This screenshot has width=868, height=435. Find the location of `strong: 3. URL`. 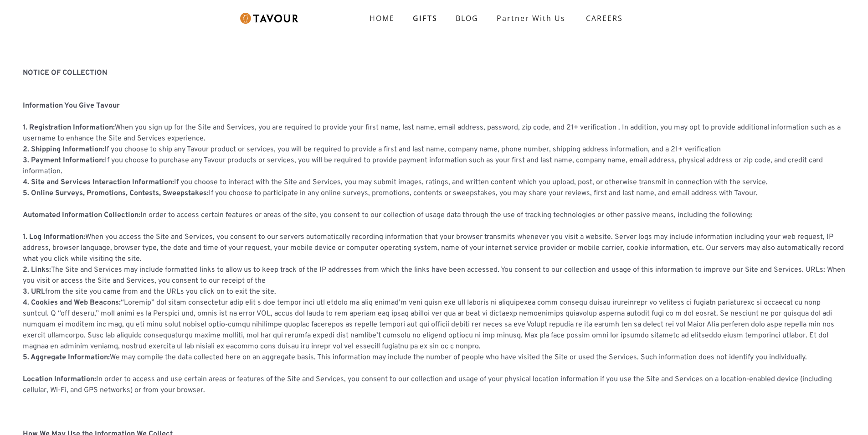

strong: 3. URL is located at coordinates (33, 292).